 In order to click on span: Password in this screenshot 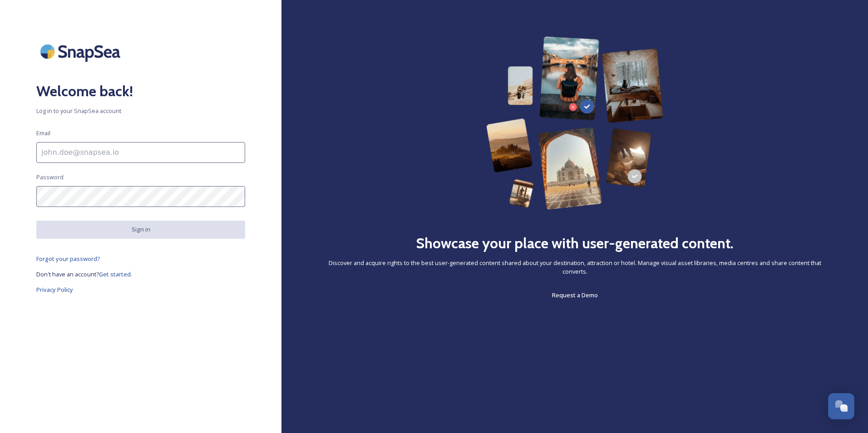, I will do `click(50, 177)`.